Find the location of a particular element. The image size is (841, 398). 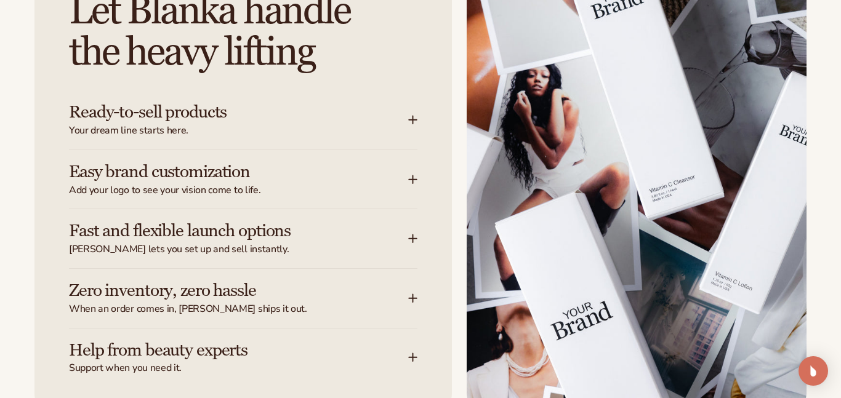

span: Add your logo to see your vision come to life. is located at coordinates (238, 190).